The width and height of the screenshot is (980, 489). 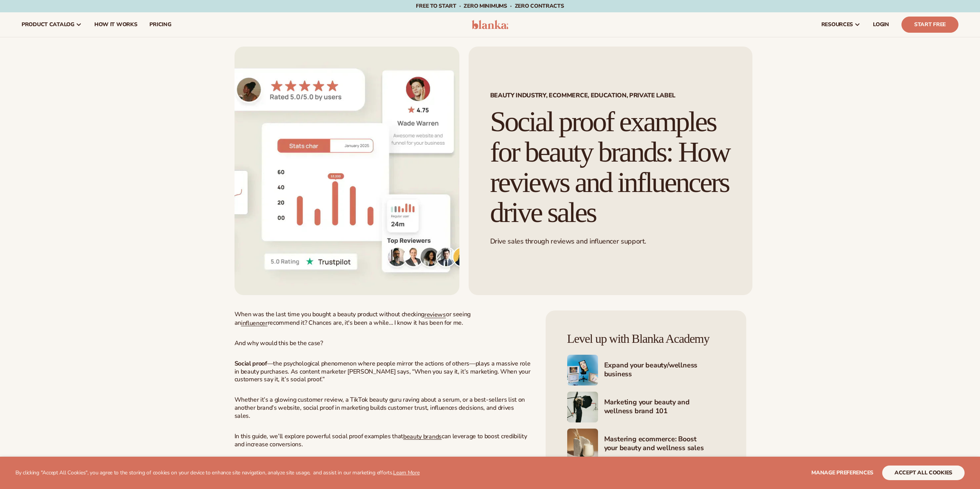 I want to click on img: Shopify Image 6, so click(x=583, y=408).